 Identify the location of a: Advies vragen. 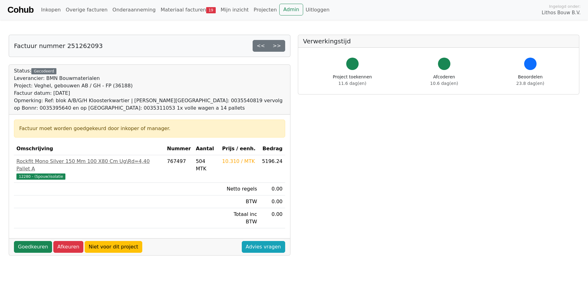
(264, 247).